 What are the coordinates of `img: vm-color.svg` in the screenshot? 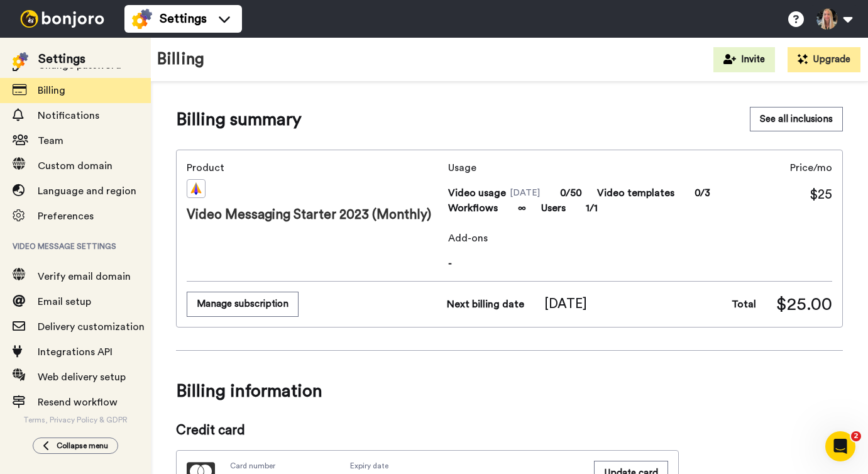 It's located at (196, 189).